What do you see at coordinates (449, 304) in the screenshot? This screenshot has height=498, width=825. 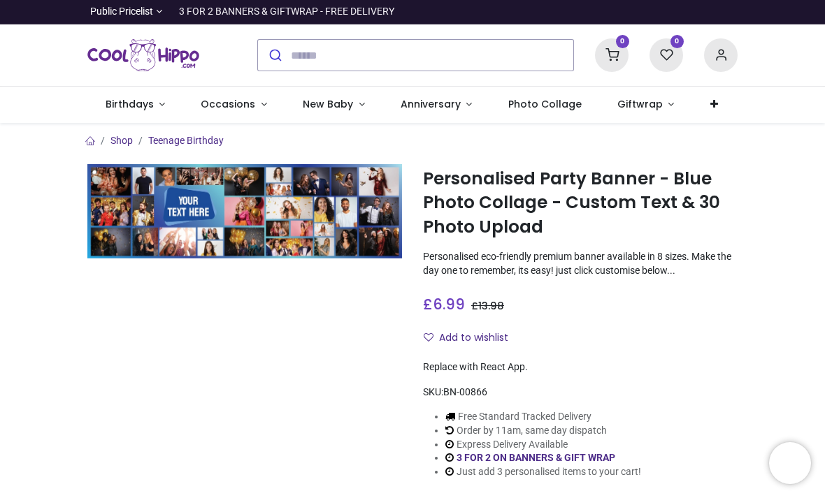 I see `span: 6.99` at bounding box center [449, 304].